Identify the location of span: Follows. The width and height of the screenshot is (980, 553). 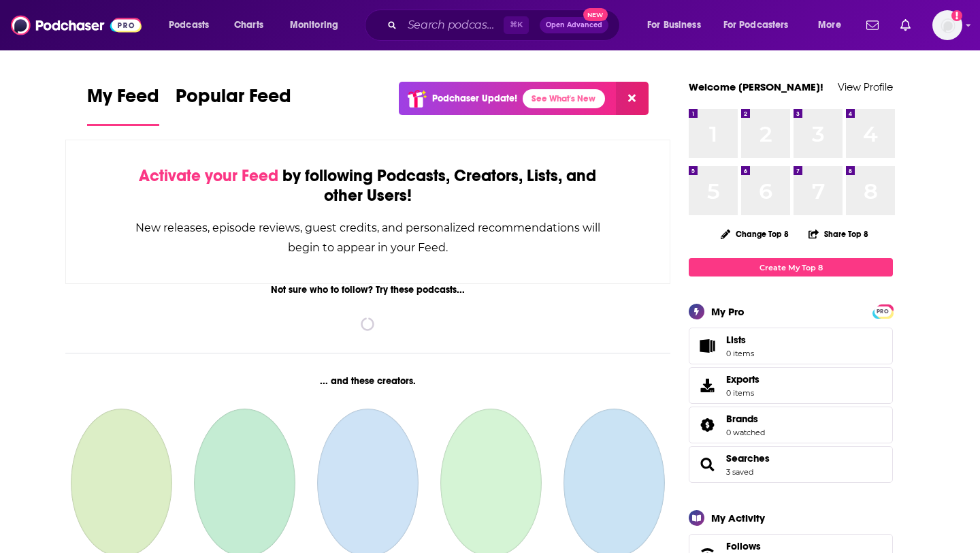
(743, 546).